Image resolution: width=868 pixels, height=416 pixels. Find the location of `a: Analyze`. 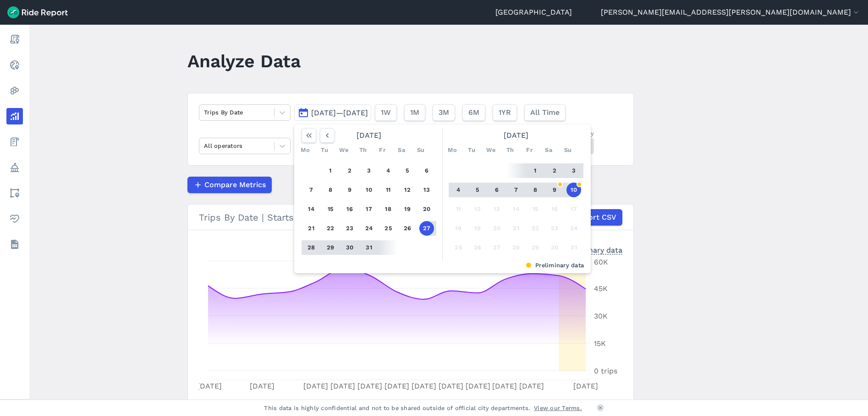

a: Analyze is located at coordinates (15, 116).